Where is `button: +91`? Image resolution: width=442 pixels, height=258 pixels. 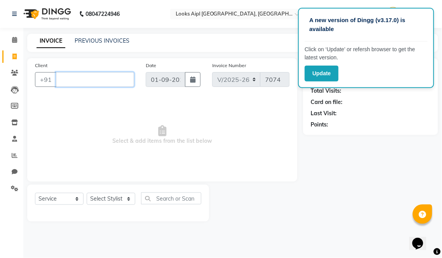
button: +91 is located at coordinates (46, 80).